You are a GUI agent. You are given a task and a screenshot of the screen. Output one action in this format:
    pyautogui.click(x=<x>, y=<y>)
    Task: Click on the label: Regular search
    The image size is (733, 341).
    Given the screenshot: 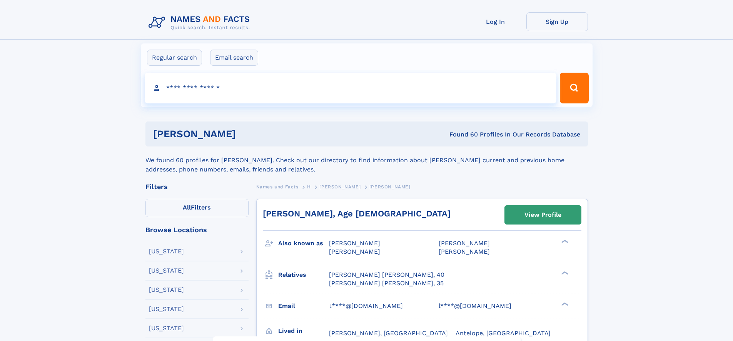 What is the action you would take?
    pyautogui.click(x=174, y=58)
    